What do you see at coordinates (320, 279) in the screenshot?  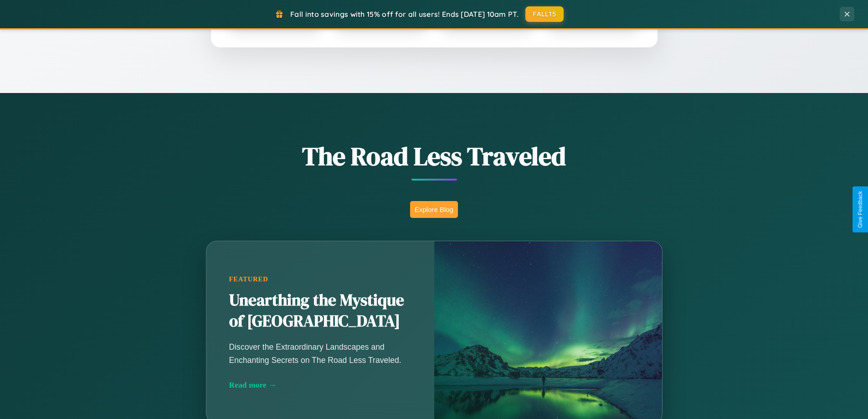 I see `div: Featured` at bounding box center [320, 279].